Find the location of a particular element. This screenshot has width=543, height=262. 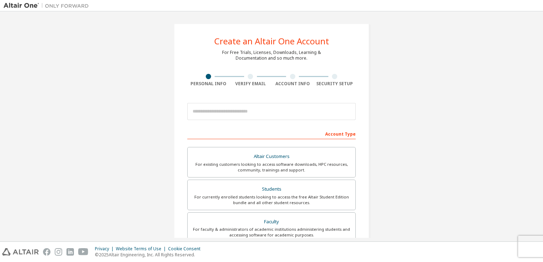

div: Altair Customers is located at coordinates (272, 157).